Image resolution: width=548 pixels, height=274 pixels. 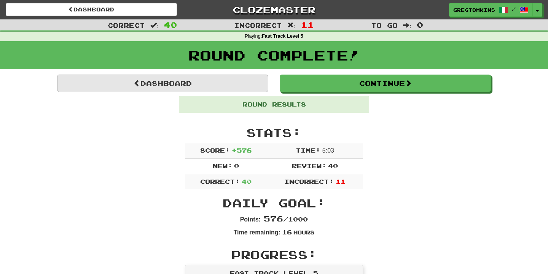 I want to click on span: GregTomkins, so click(x=474, y=10).